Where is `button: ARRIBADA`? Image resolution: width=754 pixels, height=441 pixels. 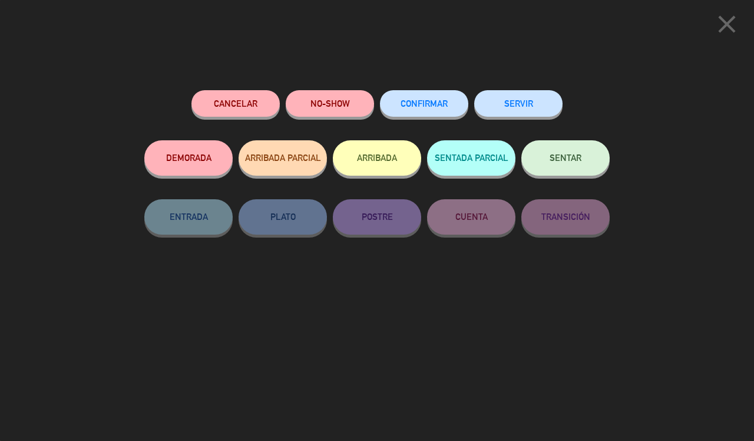 button: ARRIBADA is located at coordinates (377, 158).